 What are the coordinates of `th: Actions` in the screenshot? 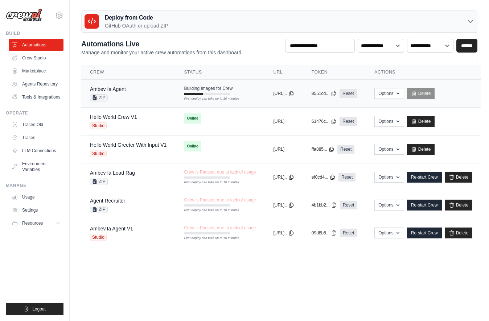 It's located at (423, 72).